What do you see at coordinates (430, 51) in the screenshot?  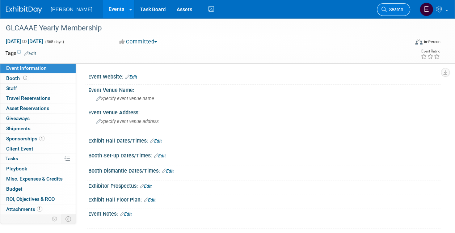 I see `div: Event Rating` at bounding box center [430, 51].